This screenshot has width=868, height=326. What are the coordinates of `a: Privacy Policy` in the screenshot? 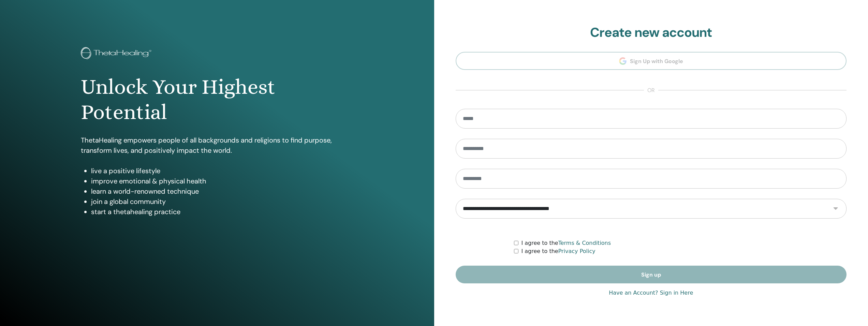 It's located at (577, 251).